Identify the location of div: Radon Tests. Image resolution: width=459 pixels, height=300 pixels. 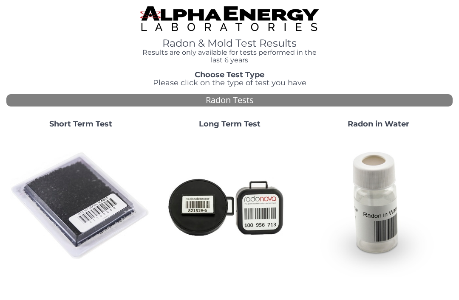
(229, 100).